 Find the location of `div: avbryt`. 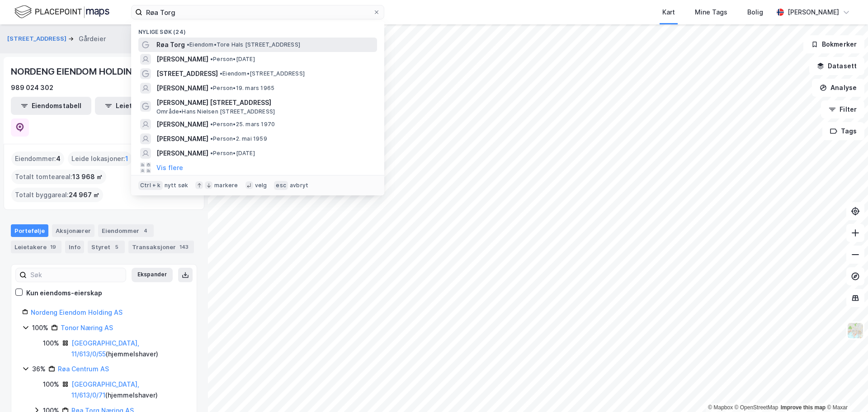

div: avbryt is located at coordinates (299, 186).